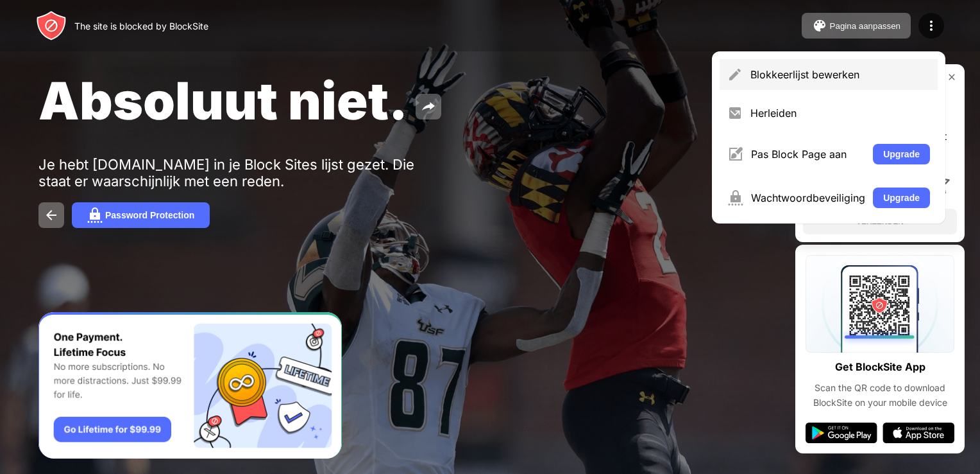 Image resolution: width=980 pixels, height=474 pixels. What do you see at coordinates (735, 198) in the screenshot?
I see `img: menu-password.svg` at bounding box center [735, 198].